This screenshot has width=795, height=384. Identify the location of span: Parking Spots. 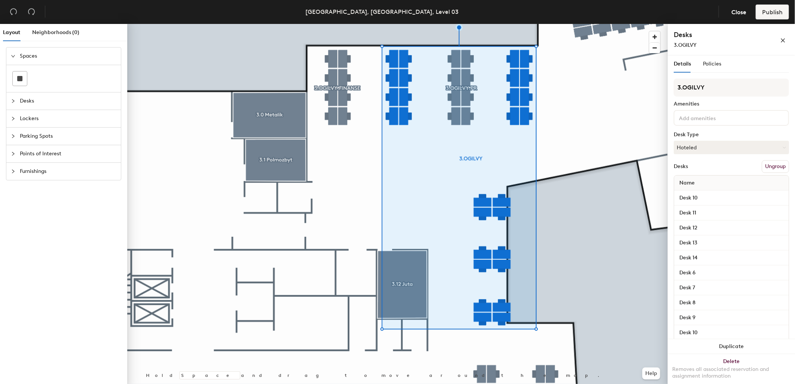
(68, 136).